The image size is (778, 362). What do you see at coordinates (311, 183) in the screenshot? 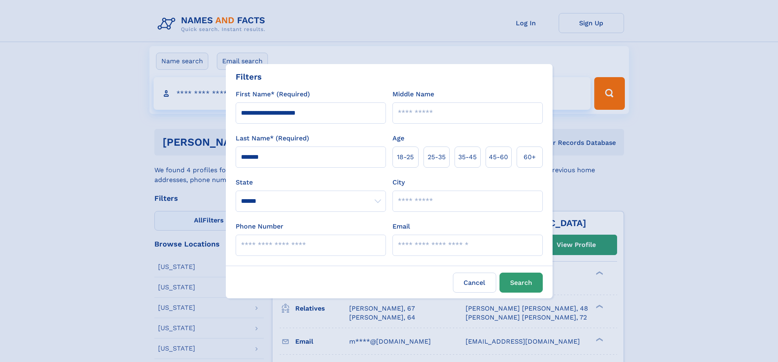
I see `label: State` at bounding box center [311, 183].